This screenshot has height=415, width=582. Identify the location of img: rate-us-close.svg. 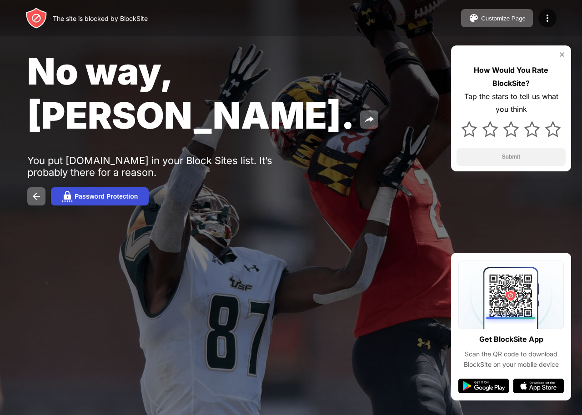
(562, 55).